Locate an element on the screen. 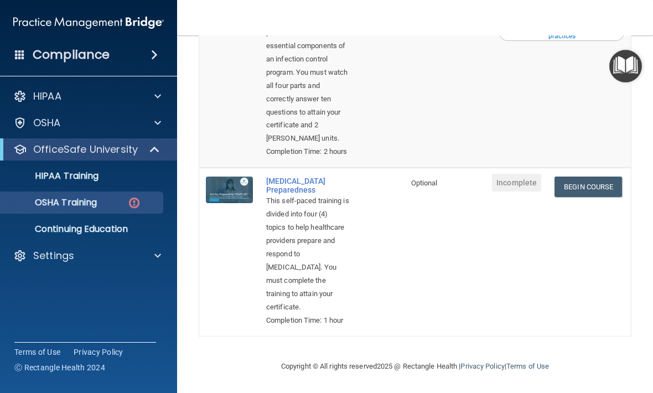 The height and width of the screenshot is (393, 653). a: HIPAA is located at coordinates (87, 96).